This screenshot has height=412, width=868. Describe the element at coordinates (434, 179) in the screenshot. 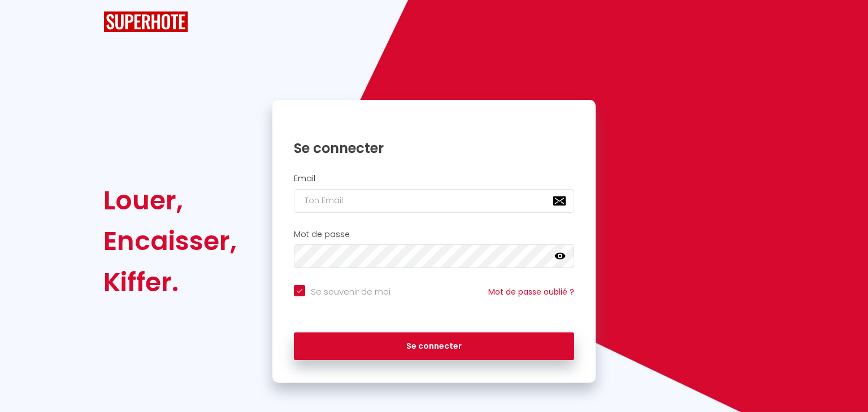

I see `h2: Email` at that location.